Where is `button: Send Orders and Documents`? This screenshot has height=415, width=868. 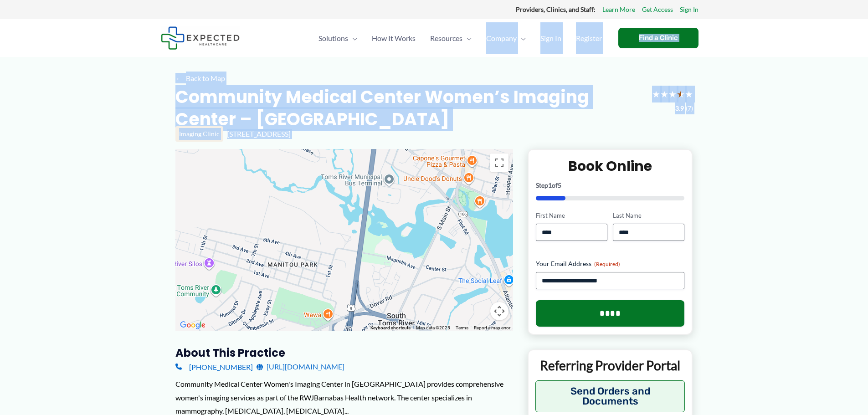
button: Send Orders and Documents is located at coordinates (610, 396).